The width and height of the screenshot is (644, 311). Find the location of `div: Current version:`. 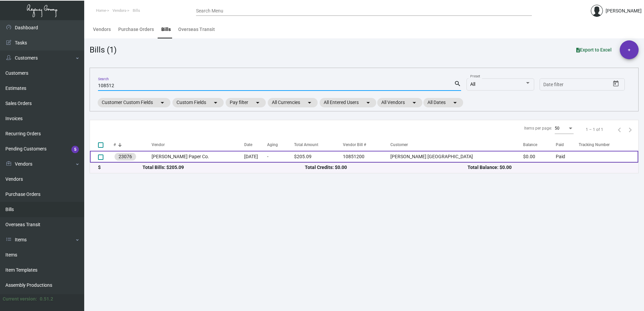

div: Current version: is located at coordinates (20, 299).